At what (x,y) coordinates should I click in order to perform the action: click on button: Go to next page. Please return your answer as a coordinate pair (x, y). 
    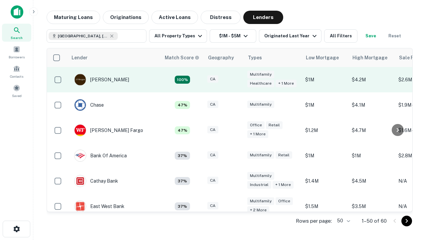
    Looking at the image, I should click on (407, 221).